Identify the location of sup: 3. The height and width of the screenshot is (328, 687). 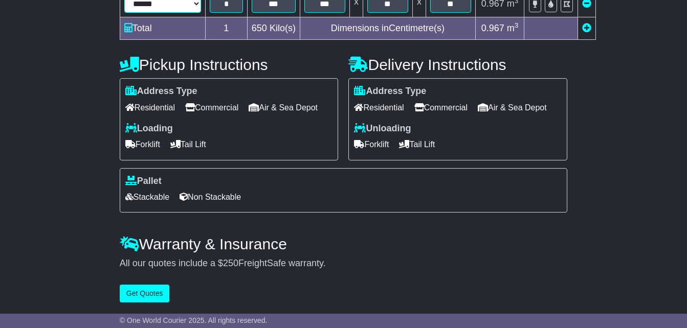
(517, 25).